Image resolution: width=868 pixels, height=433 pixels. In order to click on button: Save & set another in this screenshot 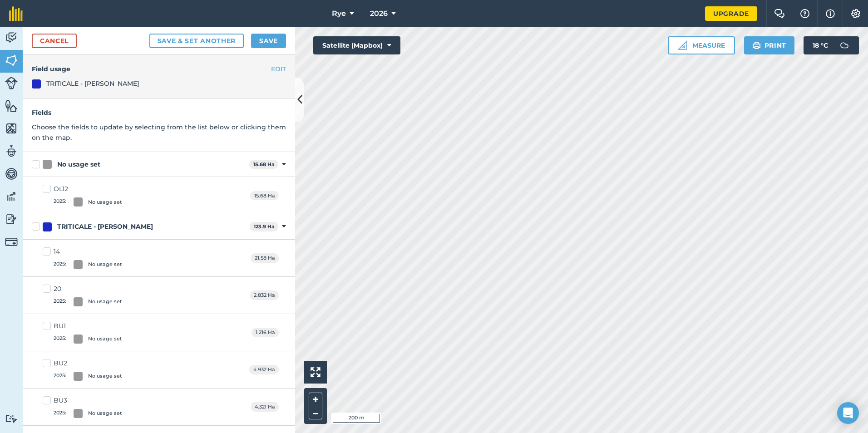, I will do `click(197, 41)`.